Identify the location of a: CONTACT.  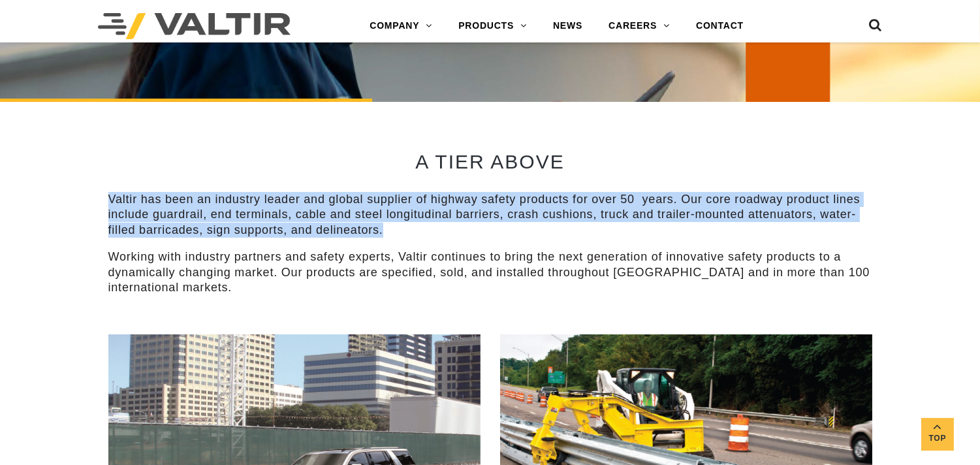
(719, 26).